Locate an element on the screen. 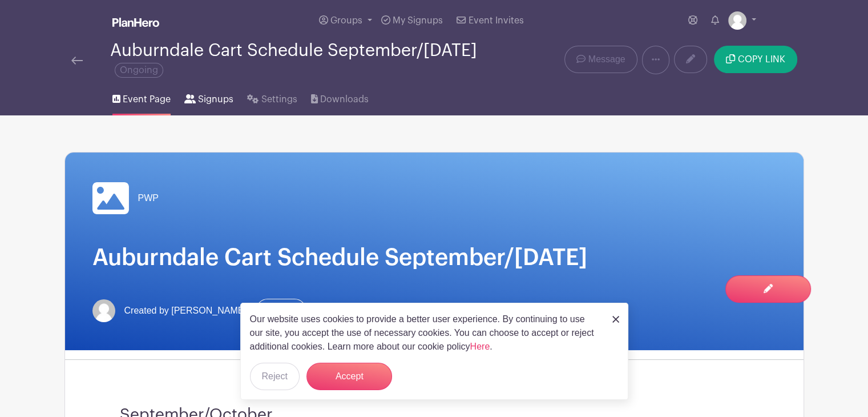  span: Signups is located at coordinates (216, 99).